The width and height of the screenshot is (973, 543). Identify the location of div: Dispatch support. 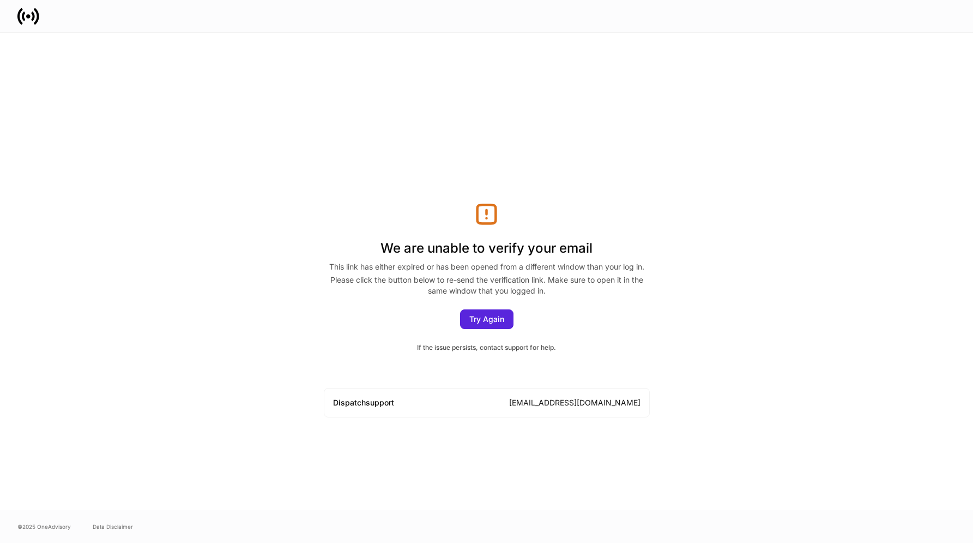
(364, 402).